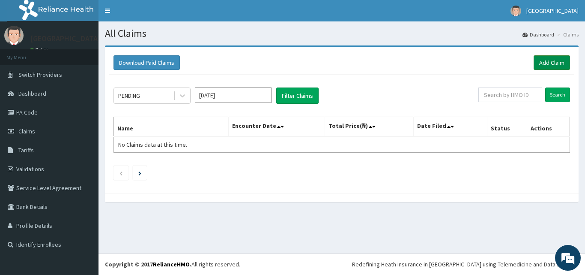  I want to click on a: Online, so click(40, 50).